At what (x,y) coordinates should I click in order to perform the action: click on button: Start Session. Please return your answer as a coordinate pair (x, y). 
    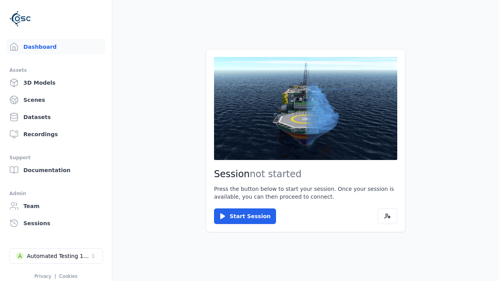
    Looking at the image, I should click on (245, 216).